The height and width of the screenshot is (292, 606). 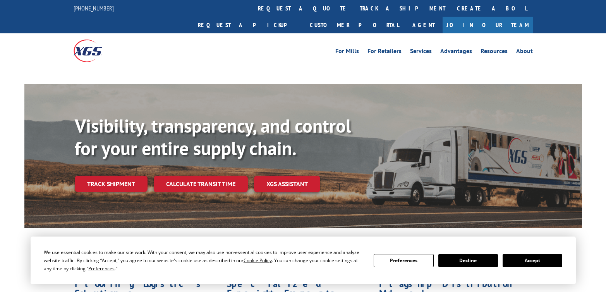 What do you see at coordinates (468, 260) in the screenshot?
I see `button: Decline` at bounding box center [468, 260].